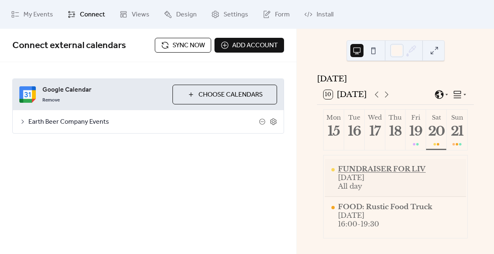 The height and width of the screenshot is (254, 494). I want to click on div: 17, so click(375, 131).